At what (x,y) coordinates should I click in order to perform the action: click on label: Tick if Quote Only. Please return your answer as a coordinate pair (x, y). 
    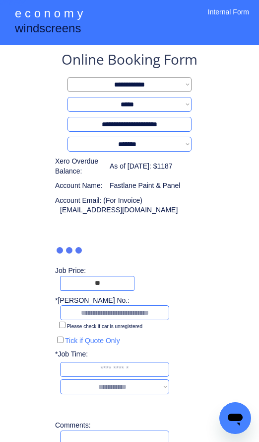
    Looking at the image, I should click on (92, 340).